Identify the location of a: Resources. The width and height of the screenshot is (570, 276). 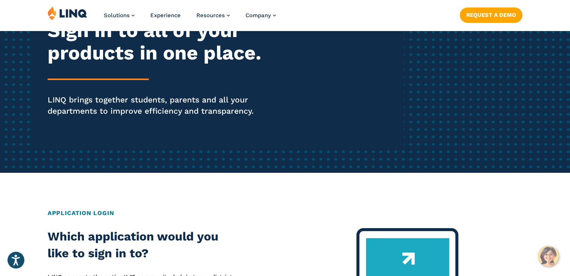
(213, 15).